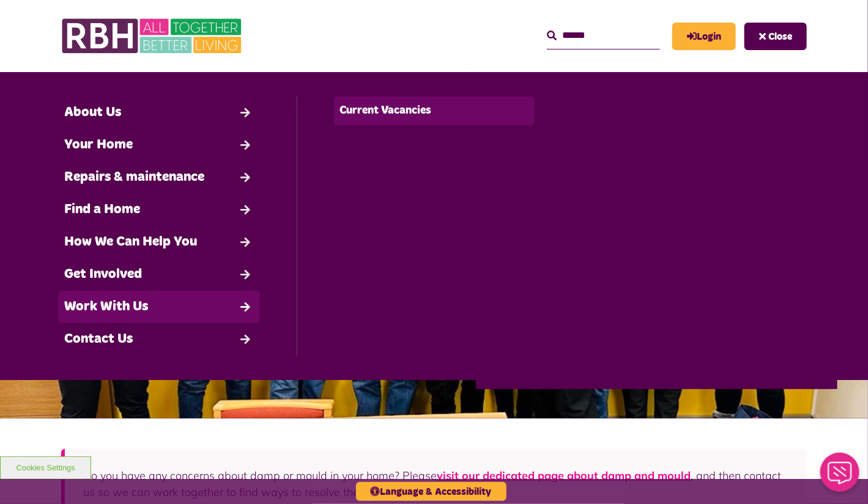 The image size is (868, 504). I want to click on a: visit our dedicated page about damp and mould, so click(563, 475).